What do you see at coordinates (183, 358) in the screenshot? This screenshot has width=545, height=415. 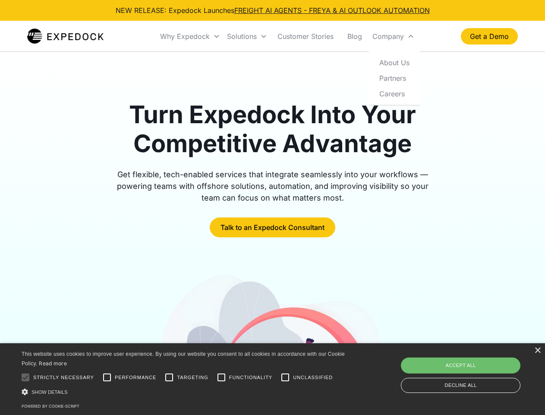 I see `span: This website uses cookies to improve user experience. By using our website you consent to all coo...` at bounding box center [183, 358].